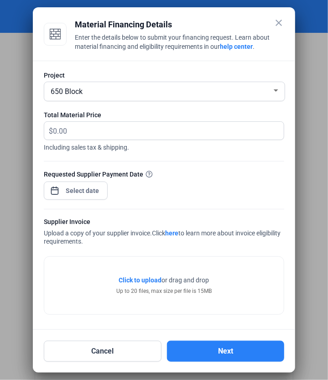  What do you see at coordinates (164, 146) in the screenshot?
I see `span: Including sales tax & shipping.` at bounding box center [164, 146].